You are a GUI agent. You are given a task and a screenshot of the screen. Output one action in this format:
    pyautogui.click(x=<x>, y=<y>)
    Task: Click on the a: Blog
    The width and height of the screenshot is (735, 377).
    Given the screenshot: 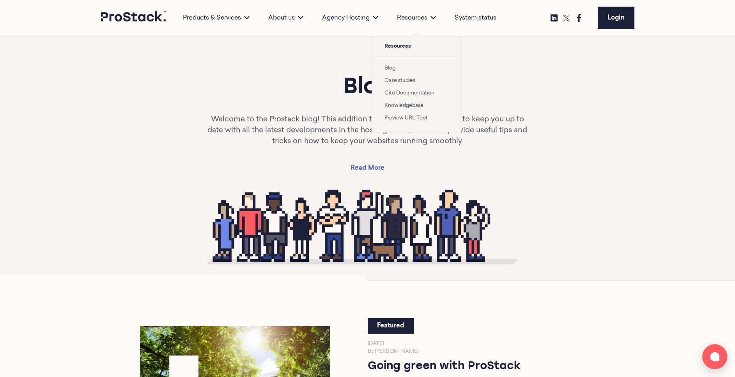 What is the action you would take?
    pyautogui.click(x=390, y=68)
    